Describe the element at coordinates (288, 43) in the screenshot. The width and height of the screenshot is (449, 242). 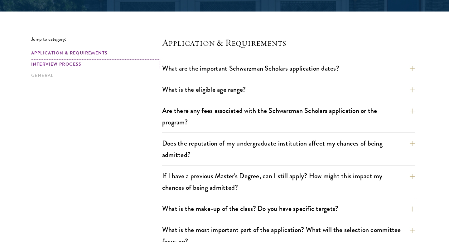
I see `h4: Application & Requirements` at that location.